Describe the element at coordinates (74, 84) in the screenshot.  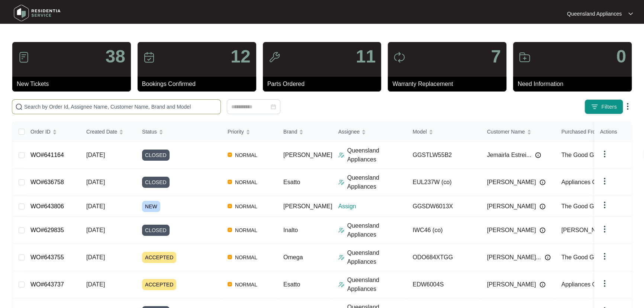
I see `p: New Tickets` at that location.